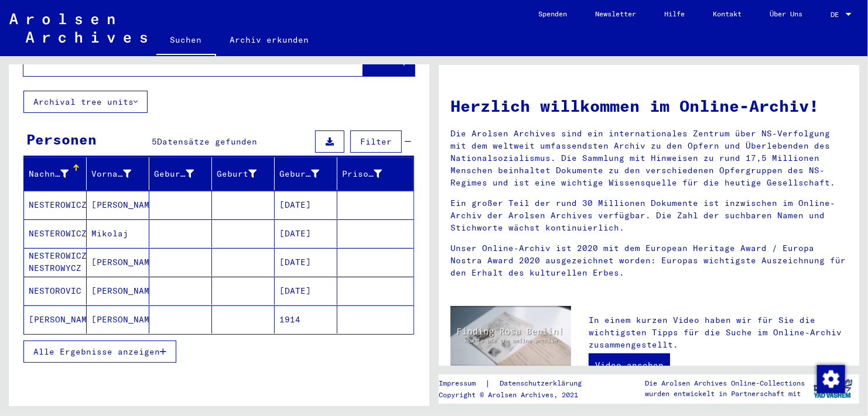 Image resolution: width=868 pixels, height=416 pixels. I want to click on p: Die Arolsen Archives Online-Collections, so click(724, 383).